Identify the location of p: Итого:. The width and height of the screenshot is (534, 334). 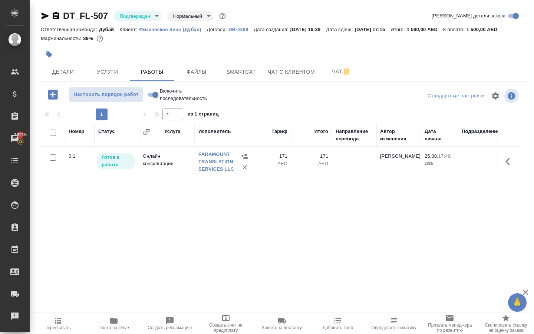
(398, 29).